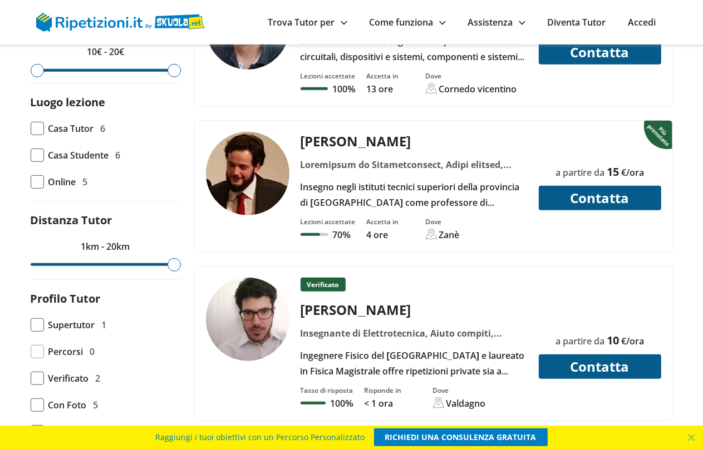 The width and height of the screenshot is (703, 449). Describe the element at coordinates (613, 171) in the screenshot. I see `span: 15` at that location.